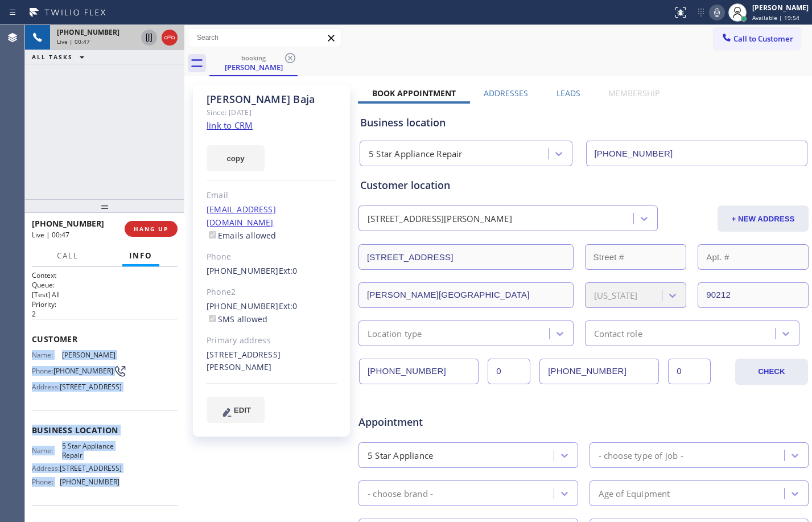  What do you see at coordinates (151, 229) in the screenshot?
I see `button: HANG UP` at bounding box center [151, 229].